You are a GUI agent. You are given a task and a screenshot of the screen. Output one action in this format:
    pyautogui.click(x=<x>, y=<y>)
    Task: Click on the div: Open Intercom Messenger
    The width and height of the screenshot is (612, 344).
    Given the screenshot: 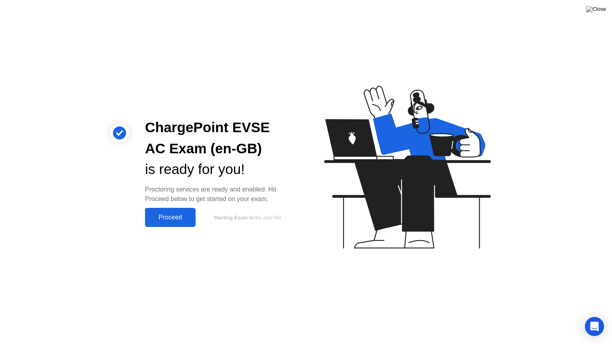 What is the action you would take?
    pyautogui.click(x=594, y=327)
    